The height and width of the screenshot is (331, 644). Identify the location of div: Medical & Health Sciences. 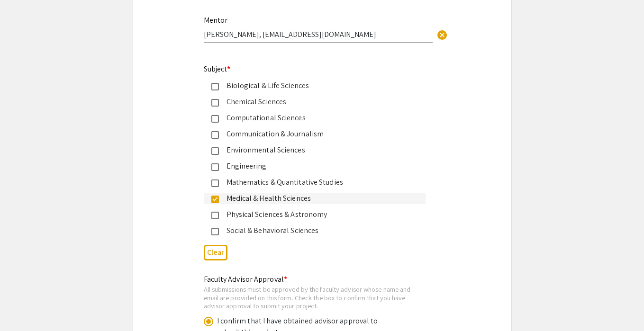
(319, 199).